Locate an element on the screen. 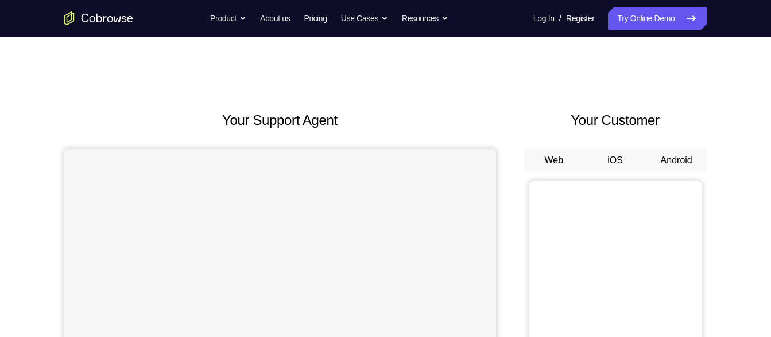  a: Log In is located at coordinates (543, 18).